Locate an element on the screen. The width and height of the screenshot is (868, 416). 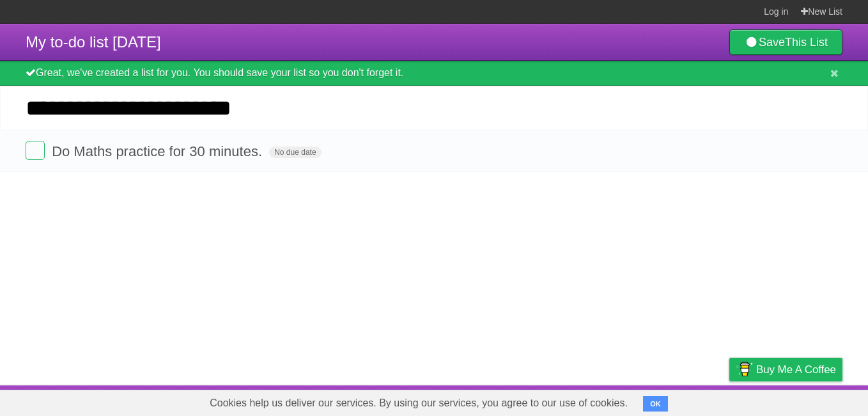
label: Done is located at coordinates (35, 151).